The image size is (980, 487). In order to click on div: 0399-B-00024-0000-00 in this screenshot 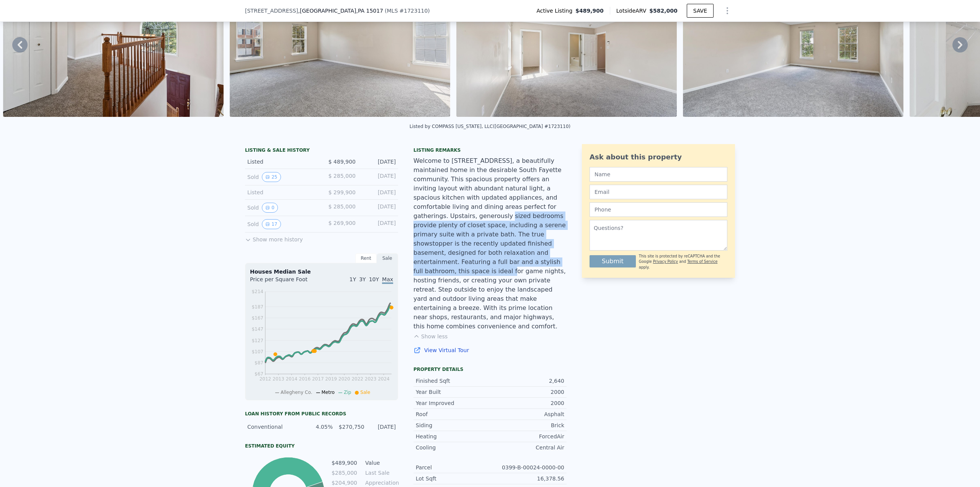, I will do `click(527, 467)`.